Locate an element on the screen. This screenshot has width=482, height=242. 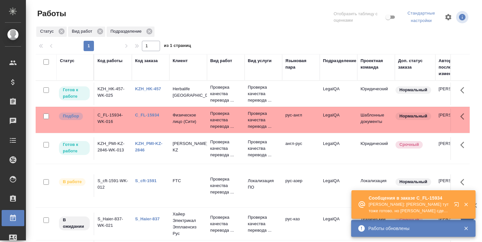
p: Вид работ is located at coordinates (83, 31).